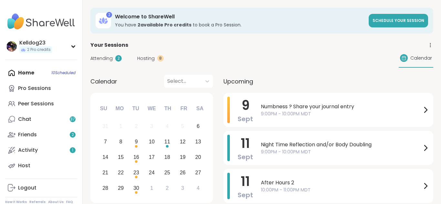  Describe the element at coordinates (36, 104) in the screenshot. I see `div: Peer Sessions` at that location.